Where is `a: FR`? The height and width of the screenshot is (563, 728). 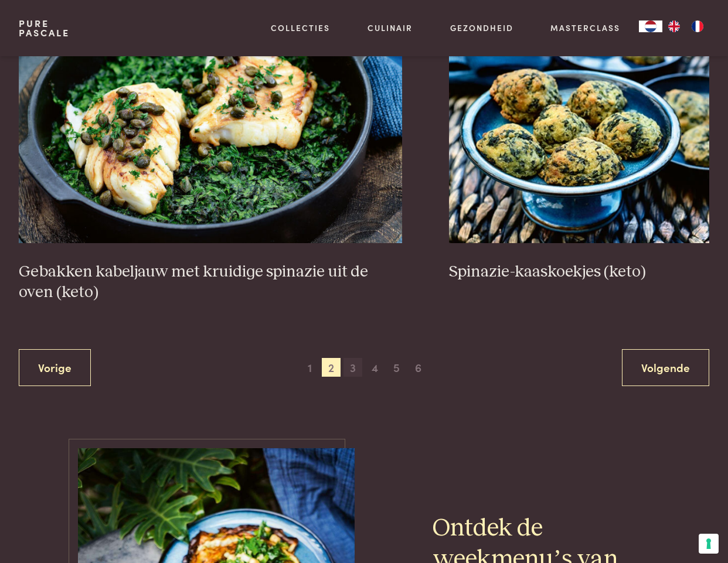
a: FR is located at coordinates (697, 26).